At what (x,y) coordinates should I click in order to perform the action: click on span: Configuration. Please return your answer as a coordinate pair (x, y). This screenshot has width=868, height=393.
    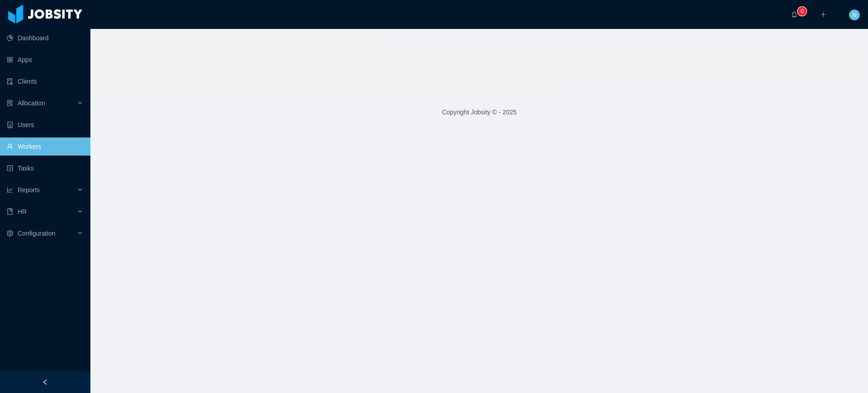
    Looking at the image, I should click on (36, 234).